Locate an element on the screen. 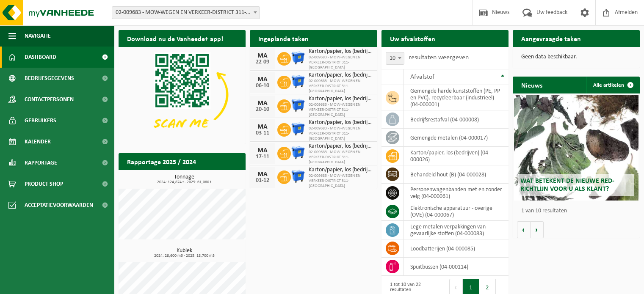  a: Wat betekent de nieuwe RED-richtlijn voor u als klant? is located at coordinates (576, 148).